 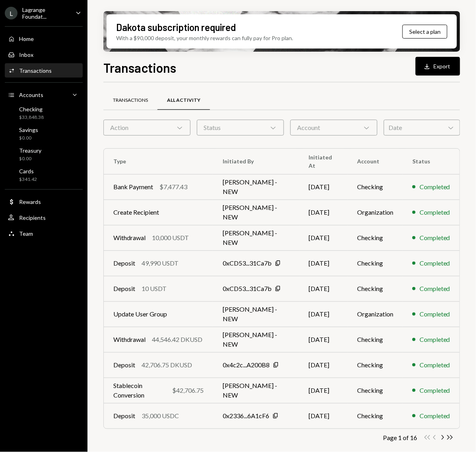 What do you see at coordinates (323, 161) in the screenshot?
I see `th: Initiated At` at bounding box center [323, 161].